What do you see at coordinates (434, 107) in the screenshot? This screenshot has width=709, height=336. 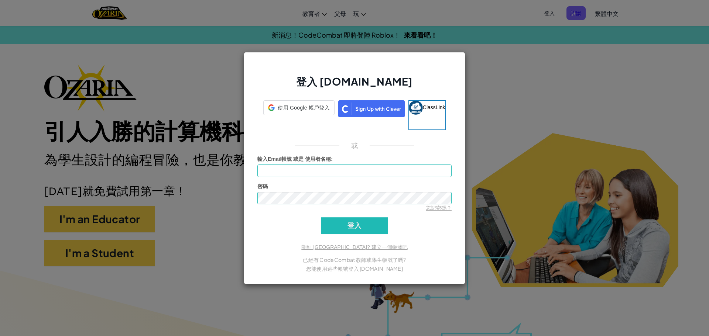 I see `span: ClassLink` at bounding box center [434, 107].